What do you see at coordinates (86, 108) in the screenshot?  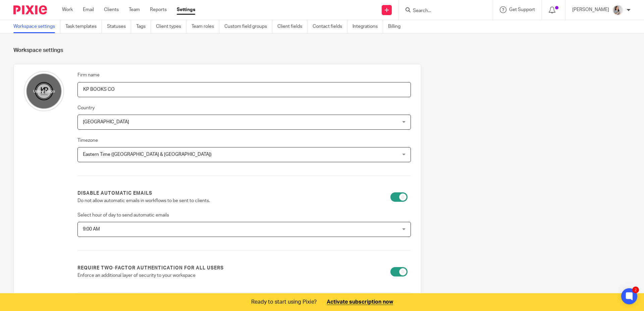 I see `label: Country` at bounding box center [86, 108].